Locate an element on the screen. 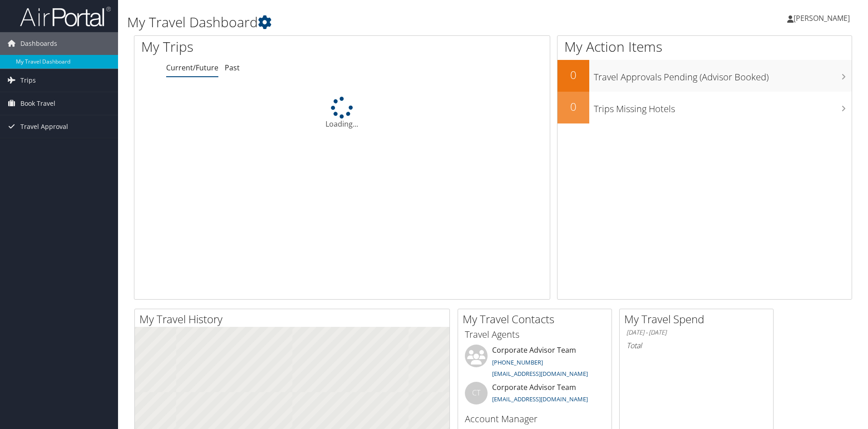 Image resolution: width=868 pixels, height=429 pixels. h2: My Travel Spend is located at coordinates (698, 320).